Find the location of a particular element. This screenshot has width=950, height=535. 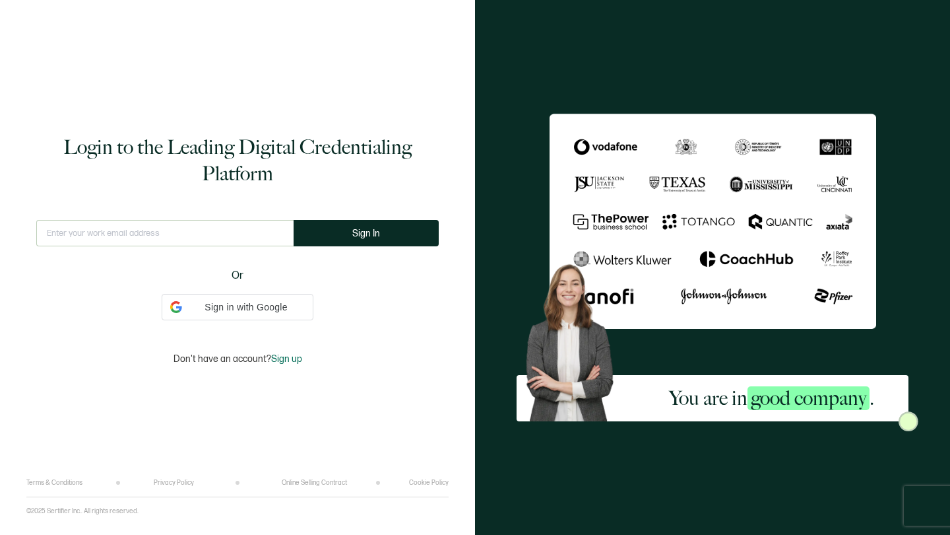

div: Sign in with Google is located at coordinates (238, 307).